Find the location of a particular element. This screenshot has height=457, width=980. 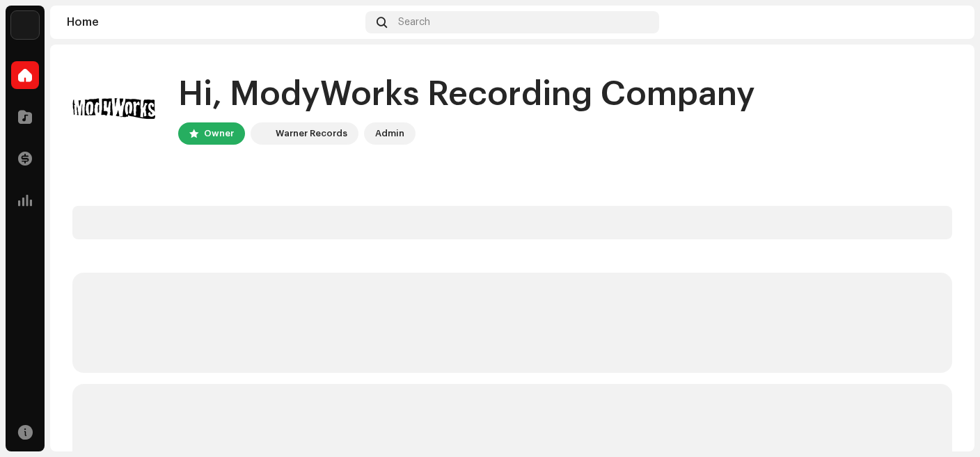

div: Warner Records is located at coordinates (311, 133).